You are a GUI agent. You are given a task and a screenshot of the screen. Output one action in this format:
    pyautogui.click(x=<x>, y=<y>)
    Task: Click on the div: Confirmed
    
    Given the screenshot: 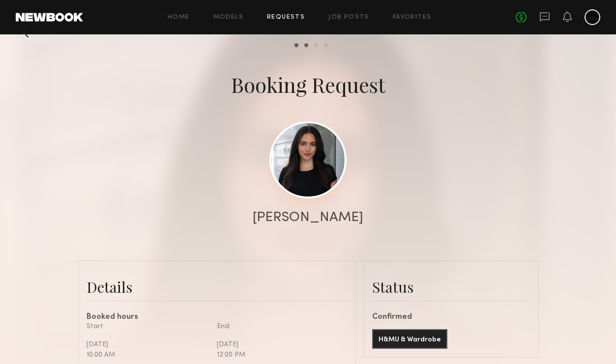 What is the action you would take?
    pyautogui.click(x=451, y=318)
    